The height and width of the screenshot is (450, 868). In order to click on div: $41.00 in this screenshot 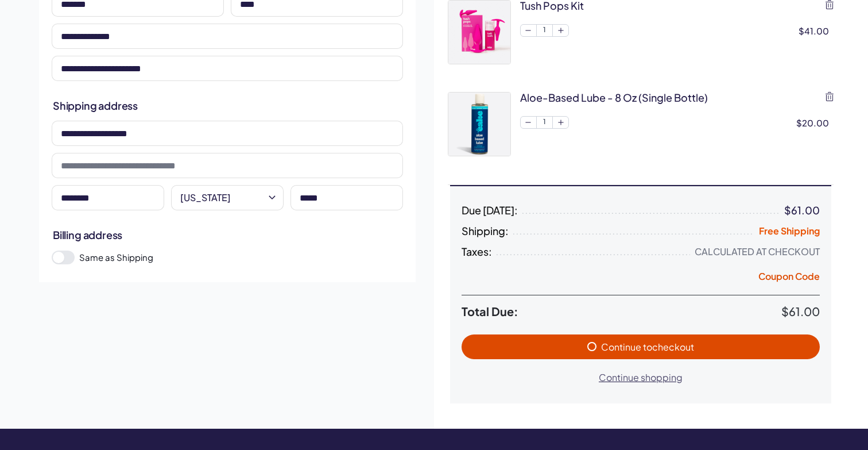, I will do `click(815, 31)`.